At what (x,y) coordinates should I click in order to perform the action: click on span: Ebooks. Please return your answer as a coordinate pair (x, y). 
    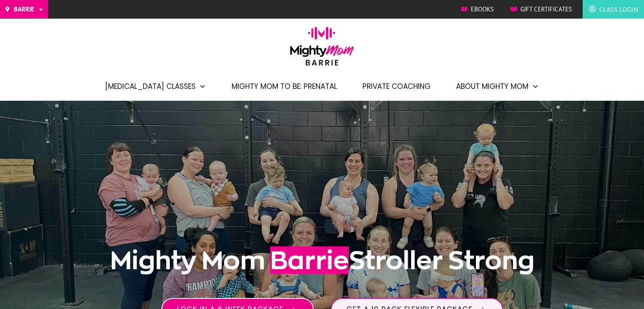
    Looking at the image, I should click on (482, 9).